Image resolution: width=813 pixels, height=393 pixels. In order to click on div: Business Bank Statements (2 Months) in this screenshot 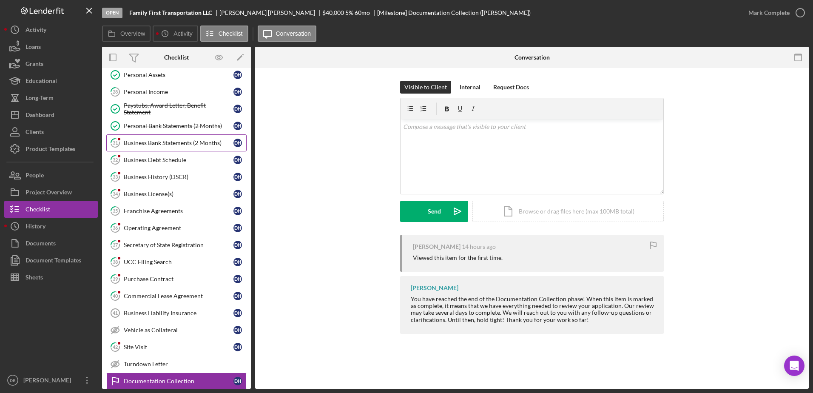, I will do `click(179, 143)`.